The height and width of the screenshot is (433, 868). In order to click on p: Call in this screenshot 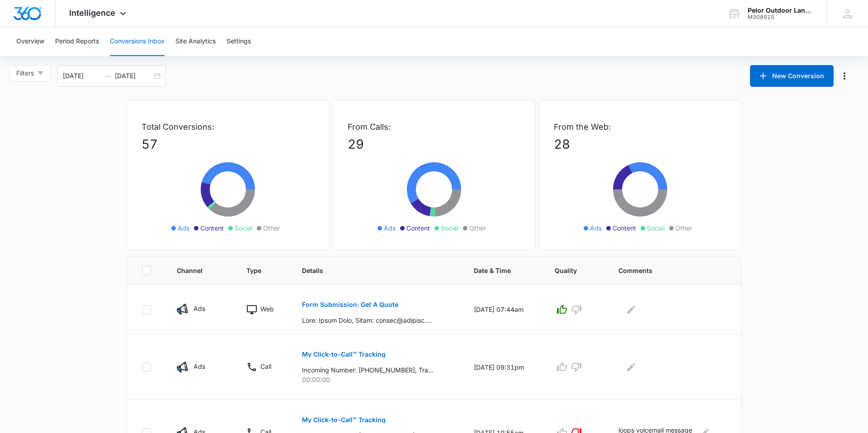, I will do `click(266, 367)`.